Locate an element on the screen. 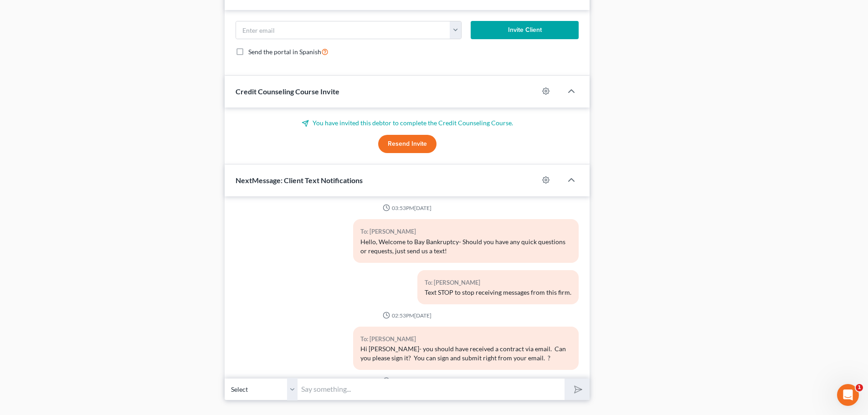 The image size is (868, 415). input: Enter email is located at coordinates (343, 30).